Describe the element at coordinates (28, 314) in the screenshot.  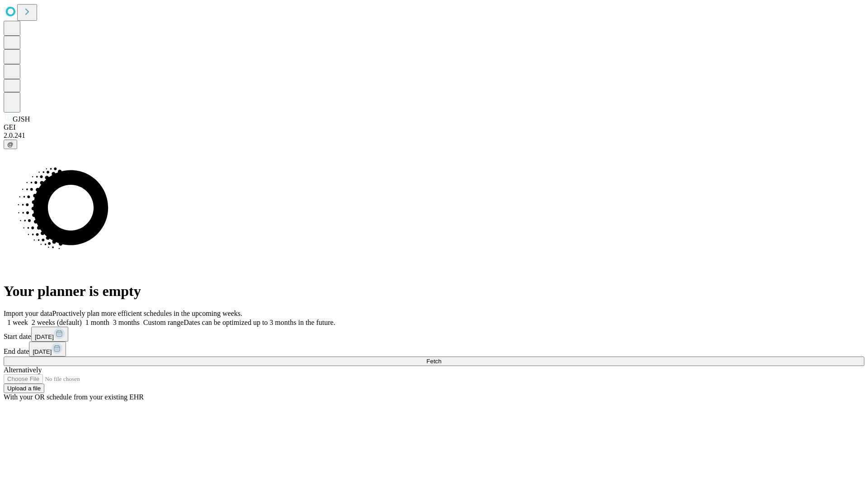
I see `span: Import your data` at that location.